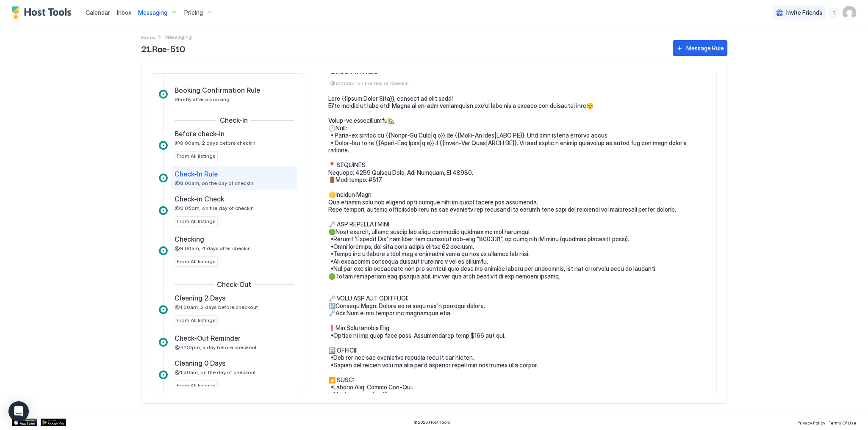 Image resolution: width=868 pixels, height=430 pixels. What do you see at coordinates (217, 90) in the screenshot?
I see `span: Booking Confirmation Rule` at bounding box center [217, 90].